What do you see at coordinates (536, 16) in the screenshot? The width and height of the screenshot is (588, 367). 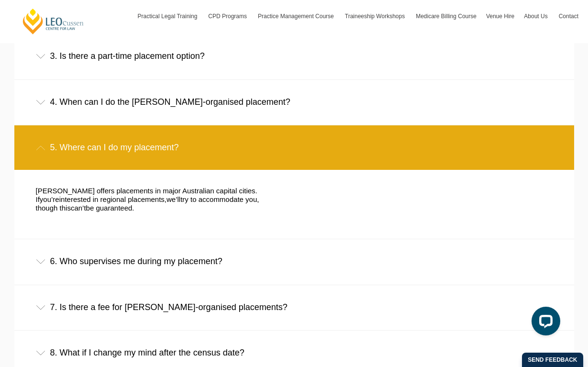 I see `a: About Us` at bounding box center [536, 16].